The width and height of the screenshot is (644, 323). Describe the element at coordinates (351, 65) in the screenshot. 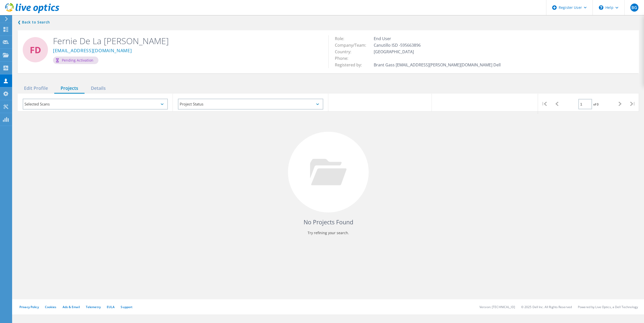

I see `span: Registered by:` at that location.